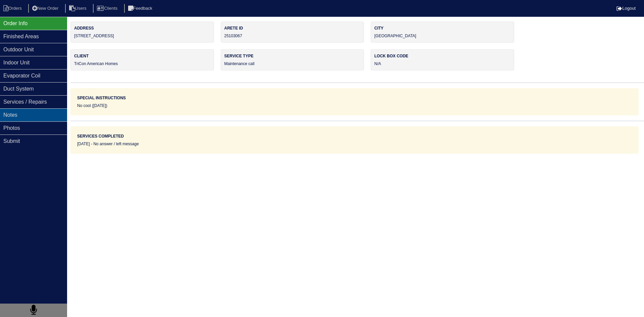 The height and width of the screenshot is (317, 644). I want to click on a: Logout, so click(626, 8).